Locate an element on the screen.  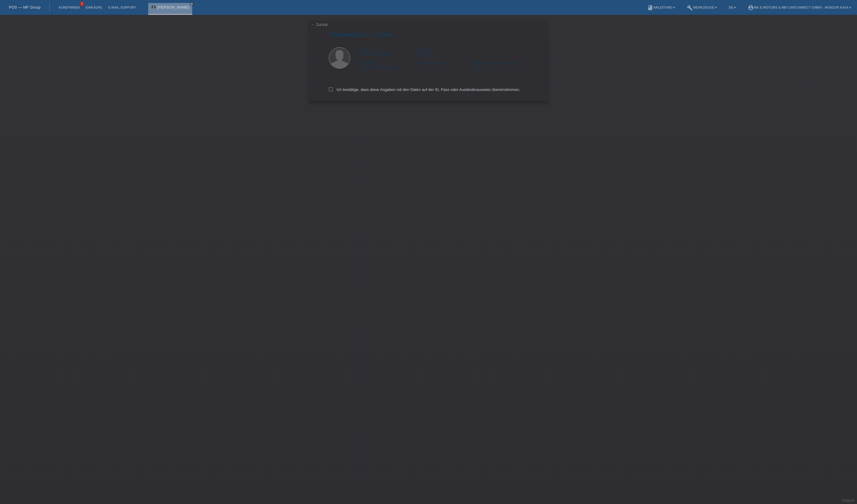
a: Kund*innen is located at coordinates (69, 7).